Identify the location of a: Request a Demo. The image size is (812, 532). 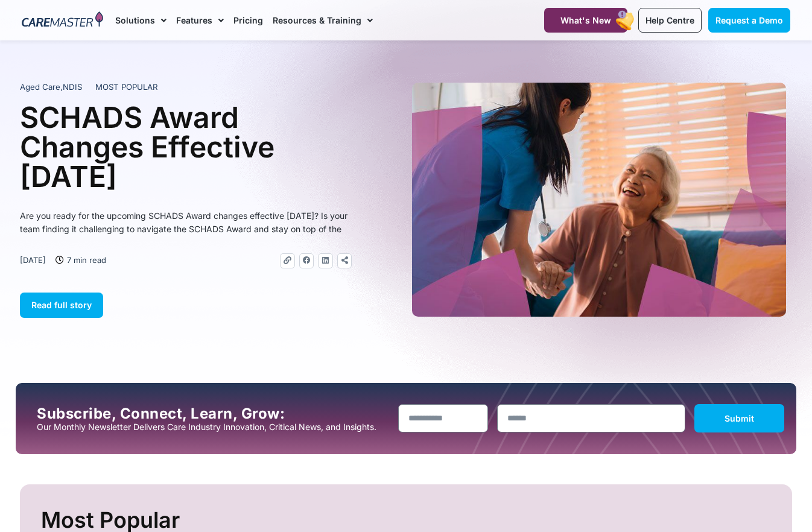
(749, 20).